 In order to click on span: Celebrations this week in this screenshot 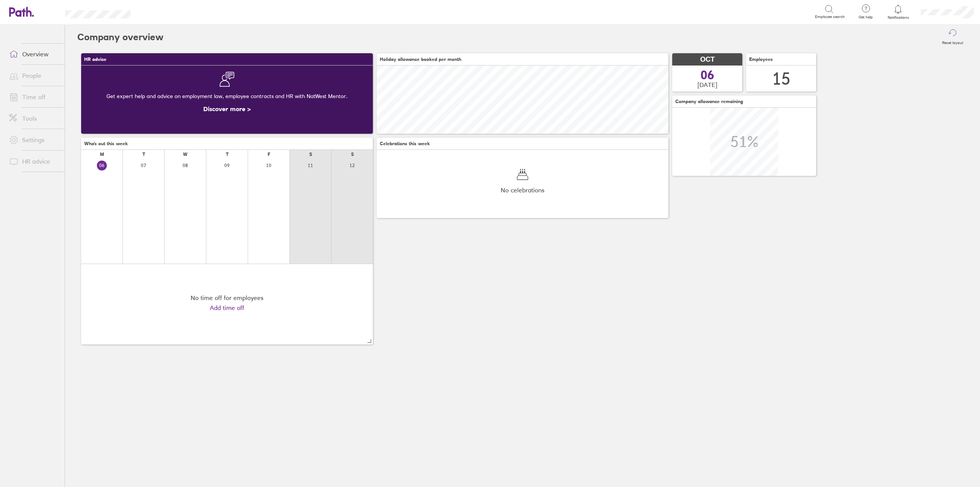, I will do `click(405, 144)`.